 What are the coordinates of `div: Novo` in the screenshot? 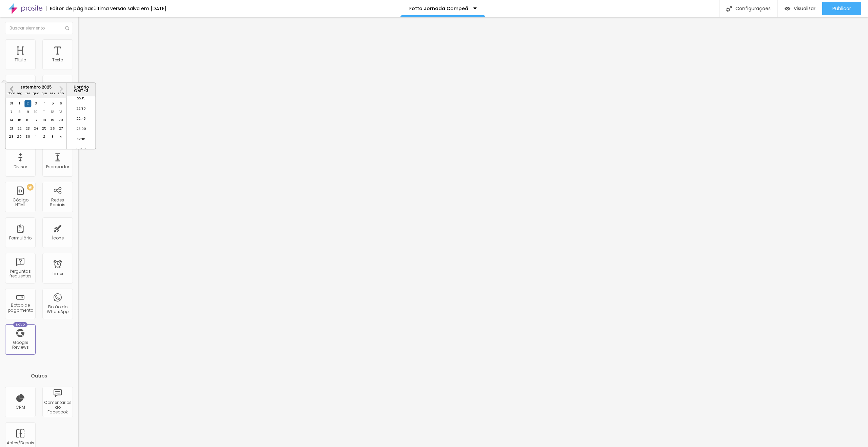 It's located at (20, 325).